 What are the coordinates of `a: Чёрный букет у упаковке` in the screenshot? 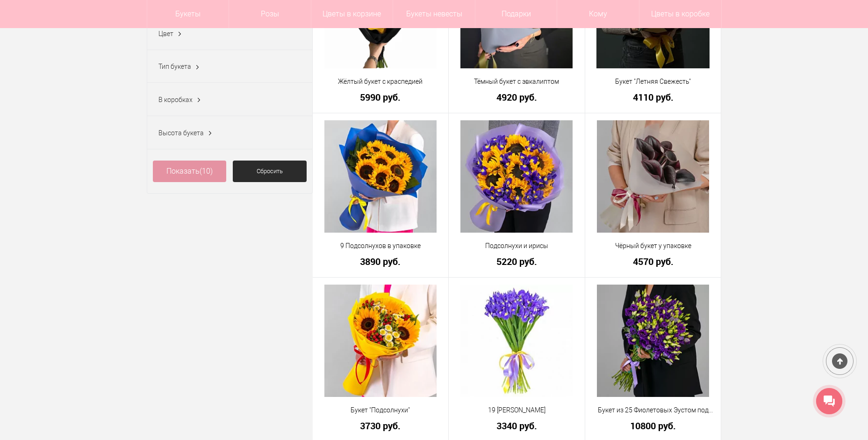 It's located at (653, 246).